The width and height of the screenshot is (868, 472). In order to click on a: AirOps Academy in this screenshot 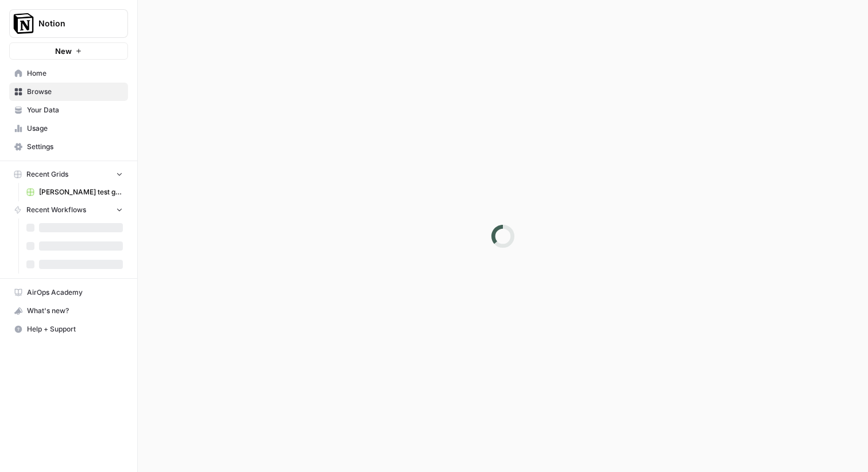, I will do `click(69, 293)`.